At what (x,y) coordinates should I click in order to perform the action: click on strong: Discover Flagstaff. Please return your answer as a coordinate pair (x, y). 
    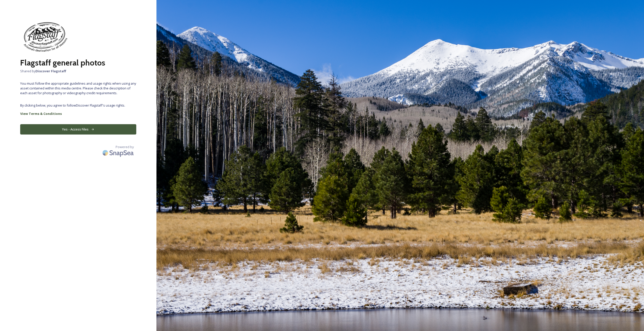
    Looking at the image, I should click on (51, 71).